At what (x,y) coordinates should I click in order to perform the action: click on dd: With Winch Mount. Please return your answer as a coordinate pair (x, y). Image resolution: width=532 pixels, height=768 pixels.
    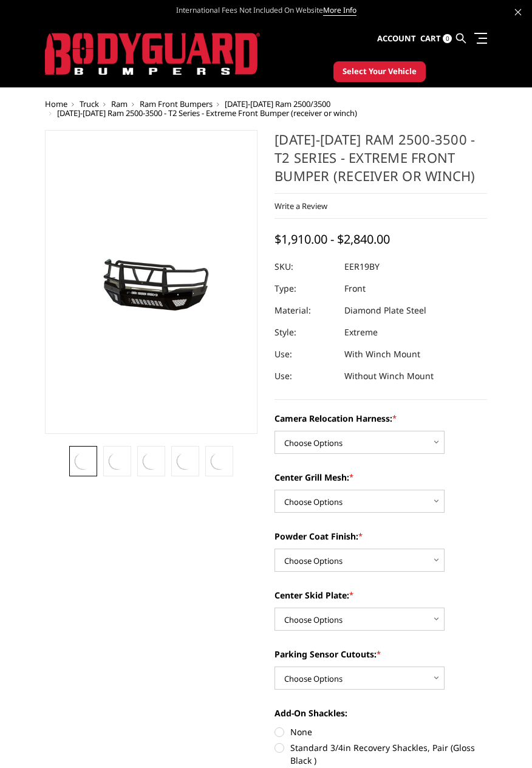
    Looking at the image, I should click on (382, 354).